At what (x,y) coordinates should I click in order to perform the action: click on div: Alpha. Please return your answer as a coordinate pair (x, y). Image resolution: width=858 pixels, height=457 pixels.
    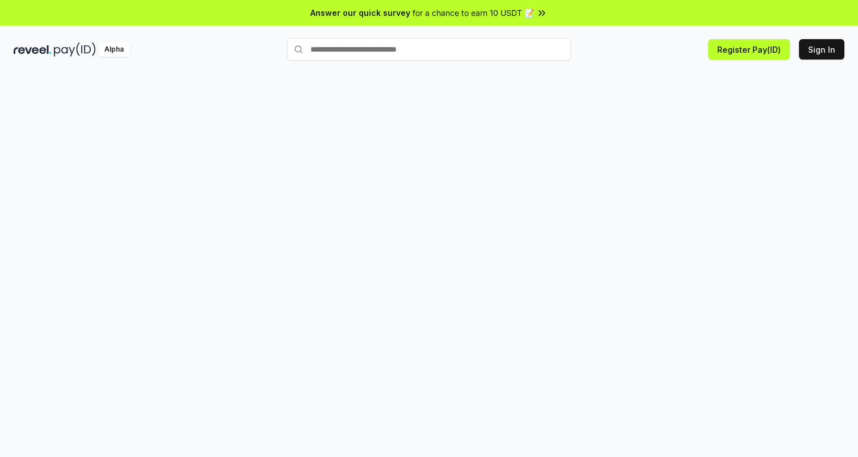
    Looking at the image, I should click on (114, 49).